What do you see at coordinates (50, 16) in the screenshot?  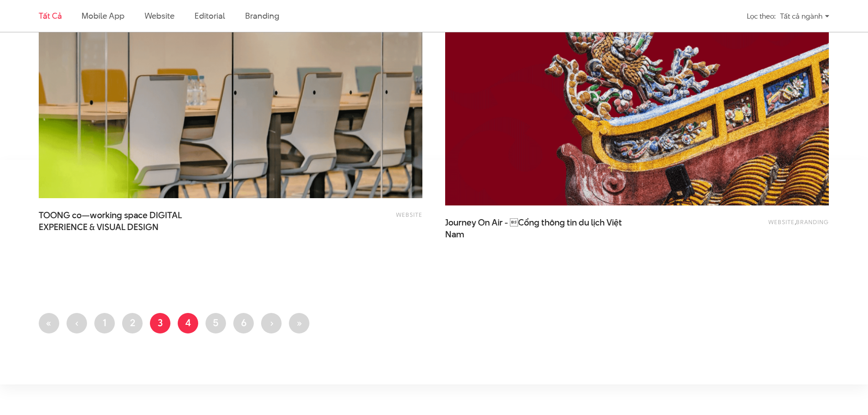 I see `a: Tất cả` at bounding box center [50, 16].